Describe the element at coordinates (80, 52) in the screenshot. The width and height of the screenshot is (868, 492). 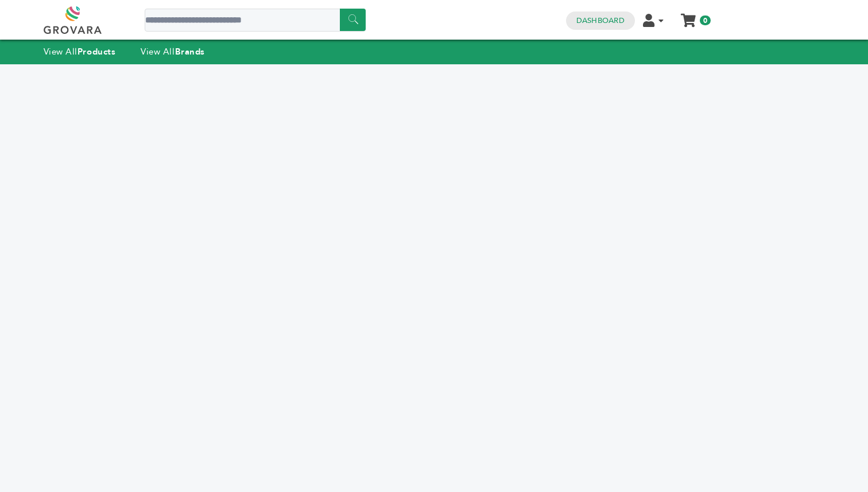
I see `a: View AllProducts` at that location.